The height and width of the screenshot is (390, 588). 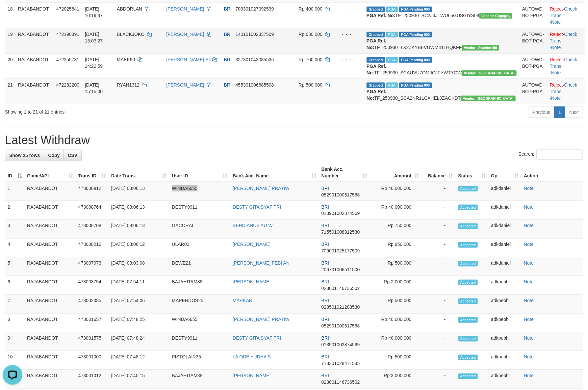 I want to click on th: User ID: activate to sort column ascending, so click(x=199, y=172).